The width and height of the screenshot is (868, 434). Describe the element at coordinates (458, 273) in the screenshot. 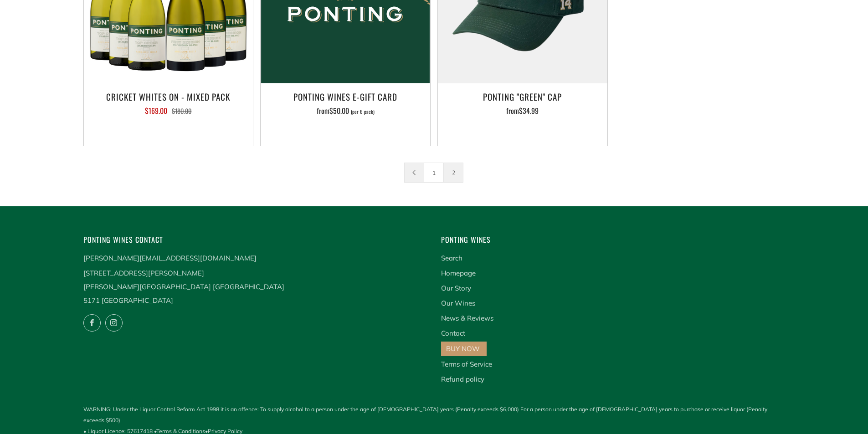

I see `a: Homepage` at that location.